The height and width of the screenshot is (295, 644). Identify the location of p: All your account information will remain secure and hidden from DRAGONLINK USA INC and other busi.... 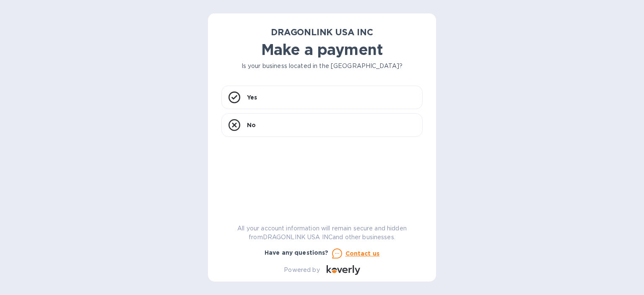
(322, 233).